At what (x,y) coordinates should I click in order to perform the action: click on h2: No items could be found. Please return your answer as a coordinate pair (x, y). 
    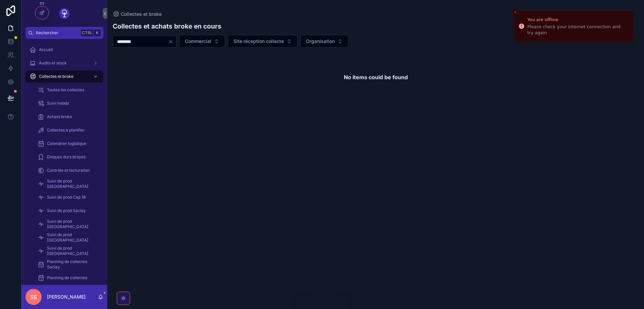
    Looking at the image, I should click on (376, 77).